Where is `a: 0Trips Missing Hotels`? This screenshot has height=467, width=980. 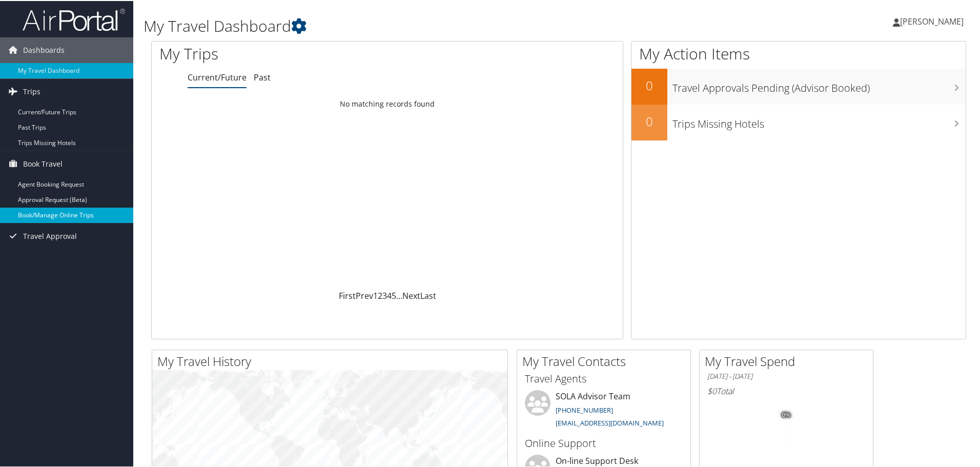 a: 0Trips Missing Hotels is located at coordinates (799, 122).